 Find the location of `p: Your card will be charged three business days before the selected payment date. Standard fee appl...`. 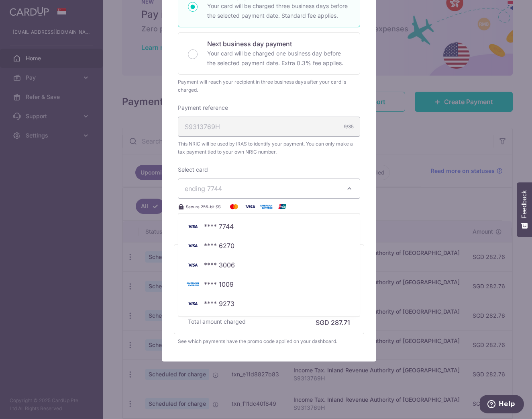

p: Your card will be charged three business days before the selected payment date. Standard fee appl... is located at coordinates (279, 11).